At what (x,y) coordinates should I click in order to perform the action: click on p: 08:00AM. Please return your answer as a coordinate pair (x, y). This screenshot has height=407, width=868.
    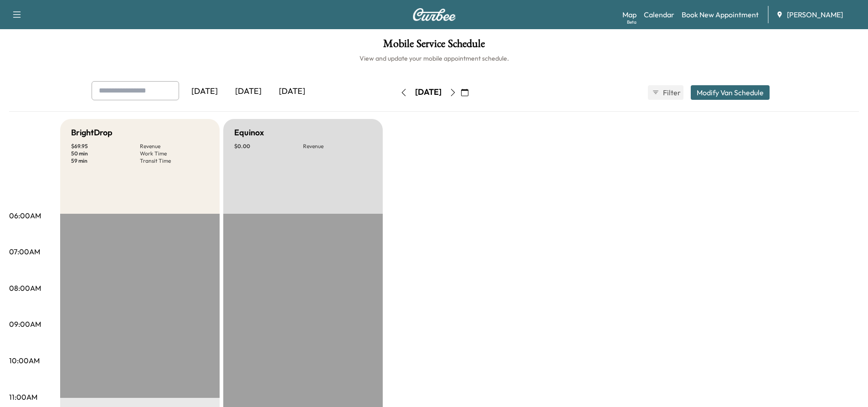
    Looking at the image, I should click on (25, 288).